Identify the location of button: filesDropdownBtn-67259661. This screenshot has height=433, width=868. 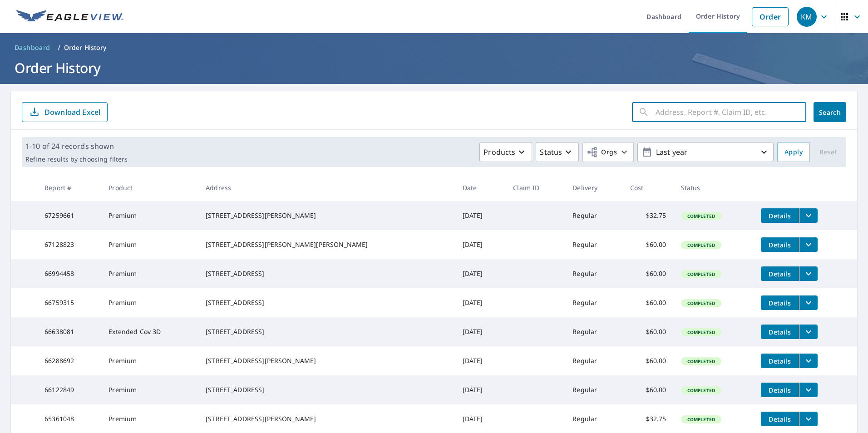
(808, 216).